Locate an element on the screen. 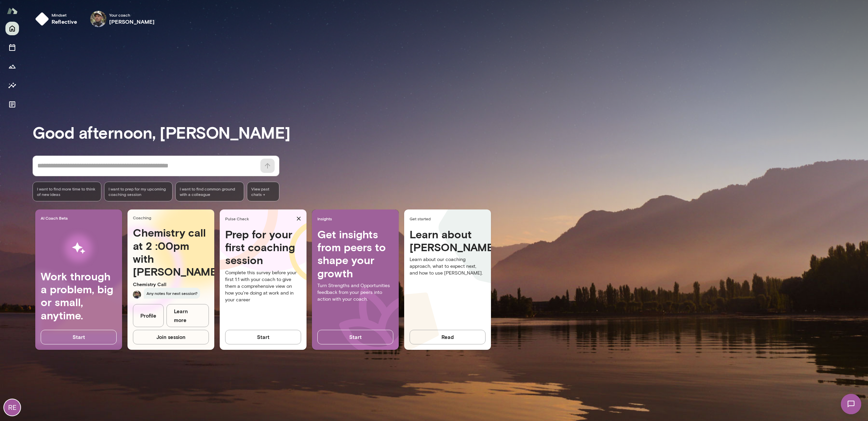  h4: Work through a problem, big or small, anytime. is located at coordinates (79, 296).